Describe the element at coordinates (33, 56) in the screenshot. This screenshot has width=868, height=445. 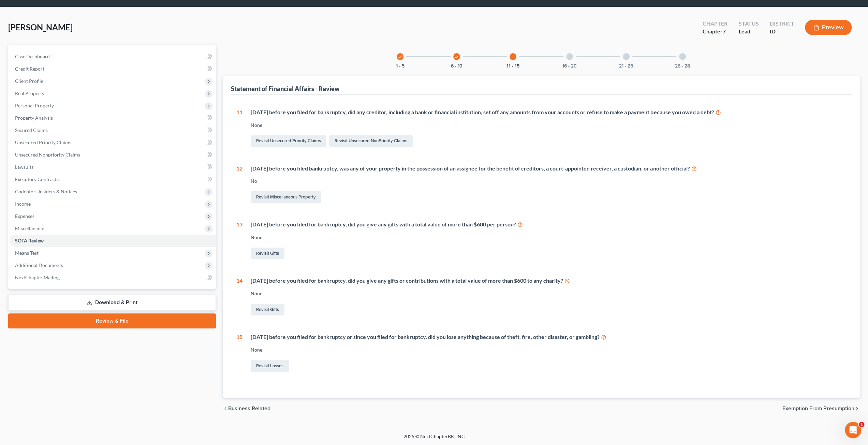
I see `span: Case Dashboard` at that location.